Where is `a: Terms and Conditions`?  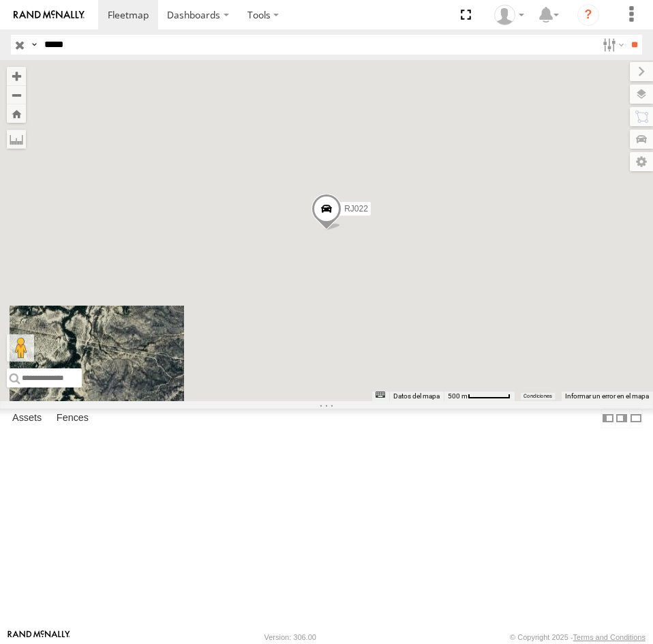 a: Terms and Conditions is located at coordinates (610, 637).